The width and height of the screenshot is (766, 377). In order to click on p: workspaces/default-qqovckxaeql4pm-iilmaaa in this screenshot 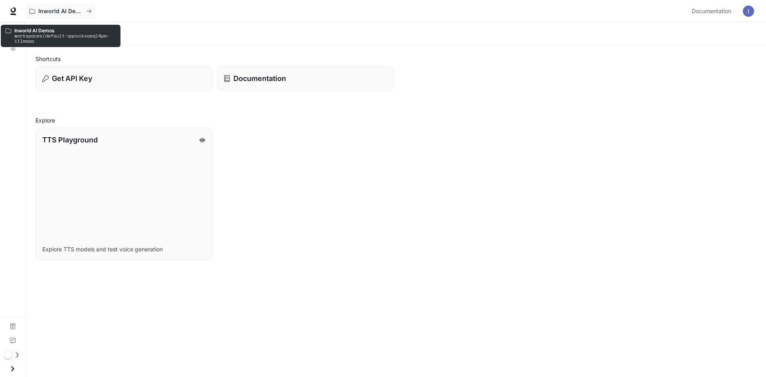, I will do `click(65, 38)`.